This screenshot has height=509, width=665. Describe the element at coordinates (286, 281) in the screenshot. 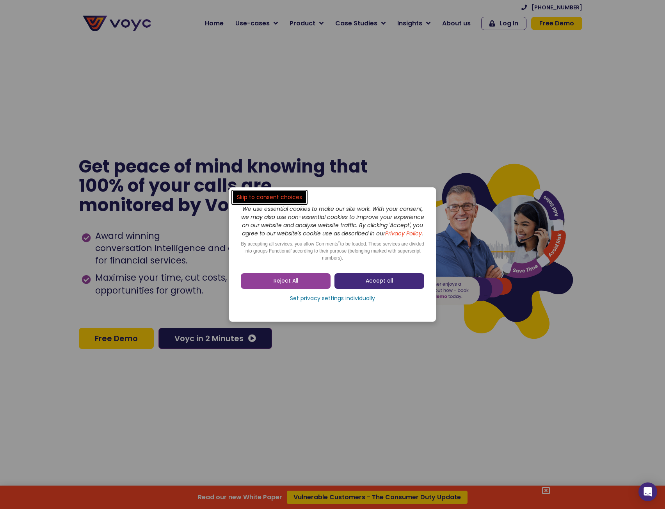

I see `span: Reject All` at that location.